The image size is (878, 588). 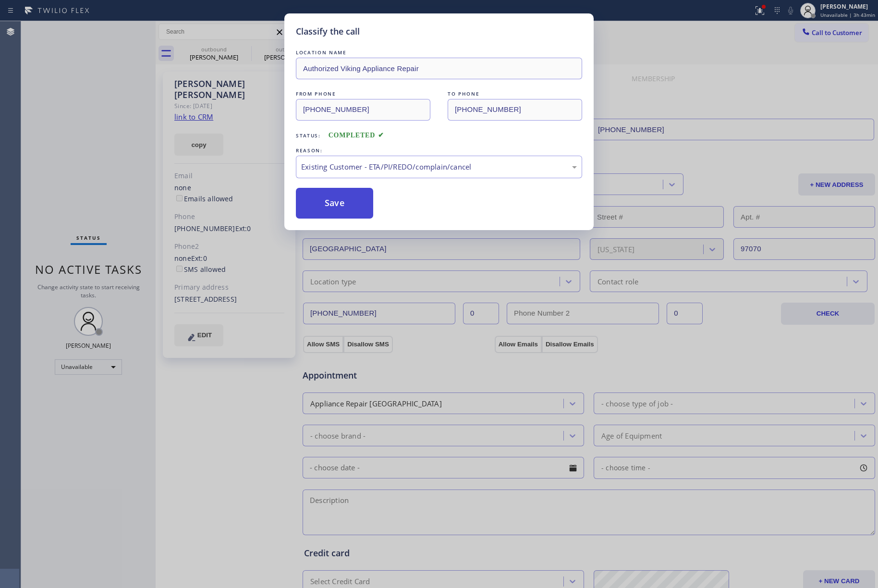 What do you see at coordinates (514, 110) in the screenshot?
I see `input: To phone` at bounding box center [514, 110].